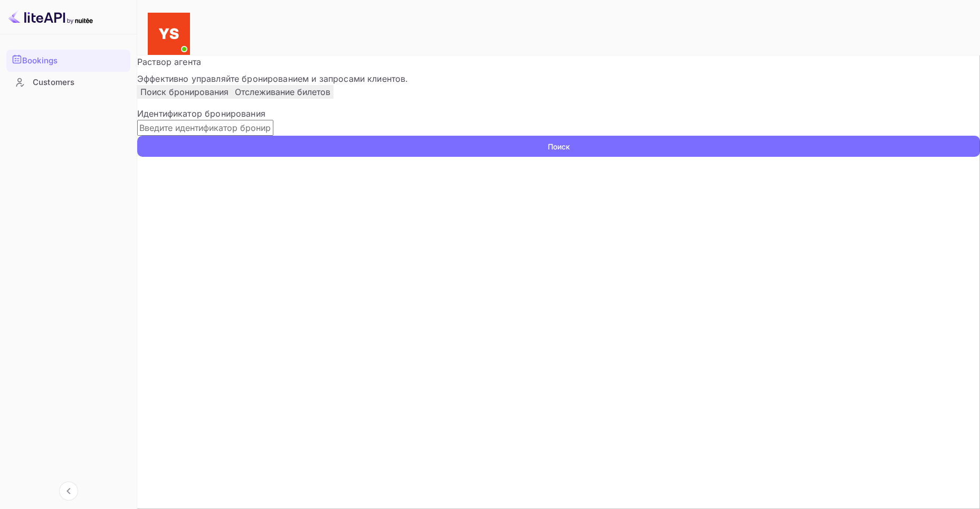 The image size is (980, 509). Describe the element at coordinates (68, 82) in the screenshot. I see `a: Customers` at that location.